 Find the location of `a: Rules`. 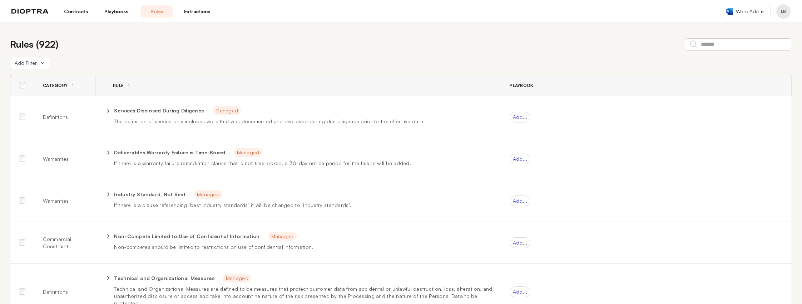

a: Rules is located at coordinates (157, 11).